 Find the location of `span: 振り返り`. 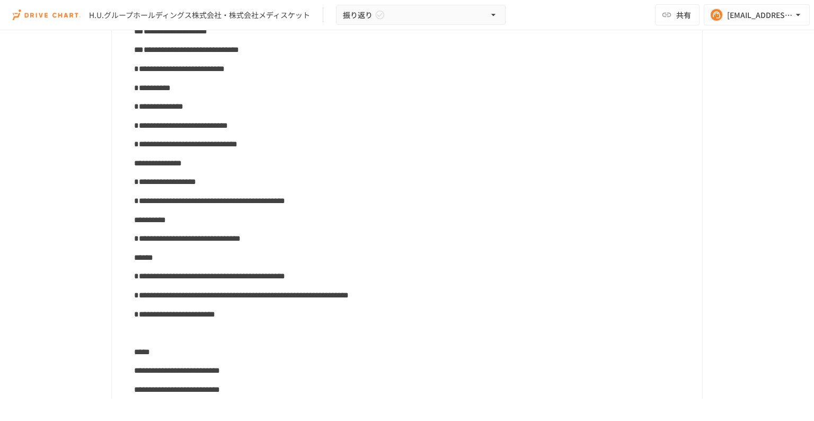

span: 振り返り is located at coordinates (358, 15).